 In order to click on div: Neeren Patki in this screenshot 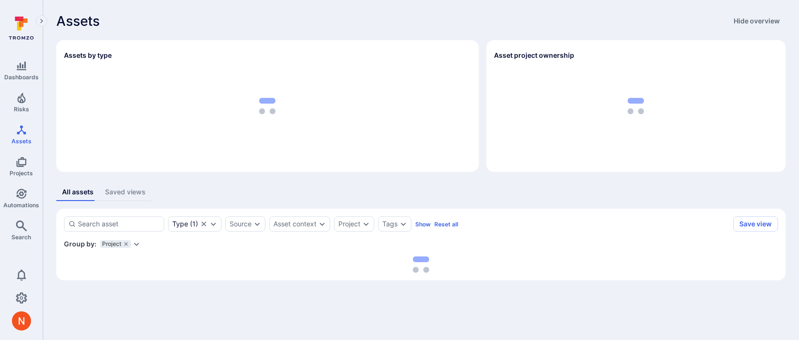, I will do `click(21, 321)`.